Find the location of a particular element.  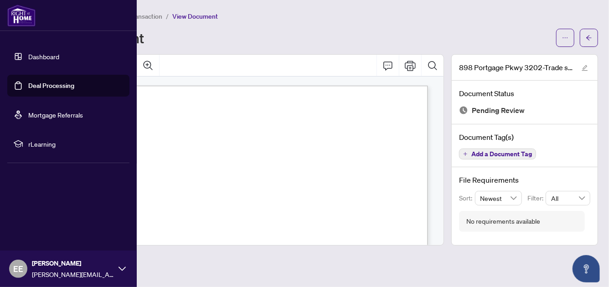

img: Document Status is located at coordinates (463, 110).